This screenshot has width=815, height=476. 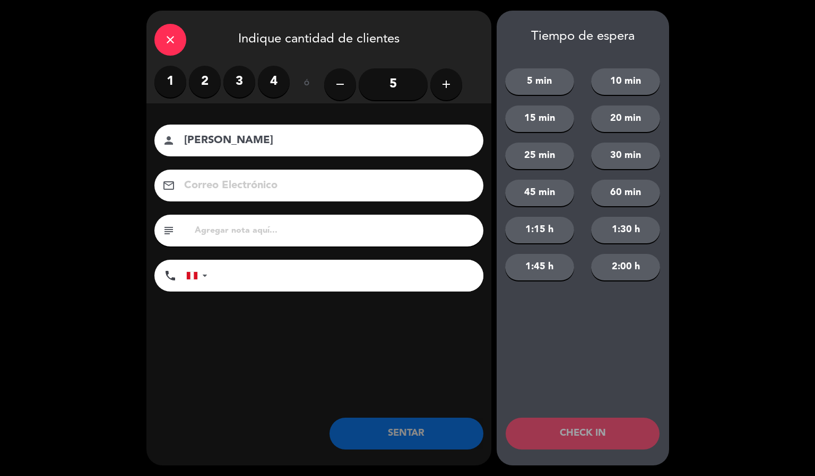 I want to click on i: person, so click(x=169, y=141).